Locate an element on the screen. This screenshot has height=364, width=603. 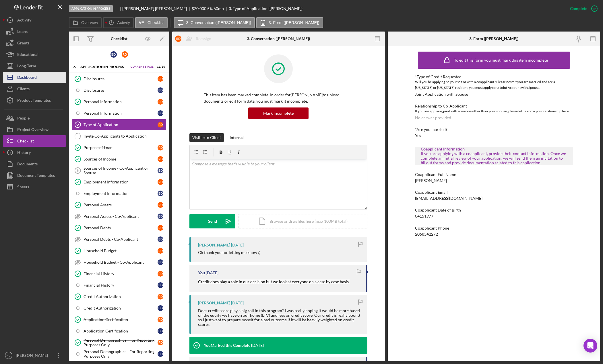
a: Product Templates is located at coordinates (34, 100).